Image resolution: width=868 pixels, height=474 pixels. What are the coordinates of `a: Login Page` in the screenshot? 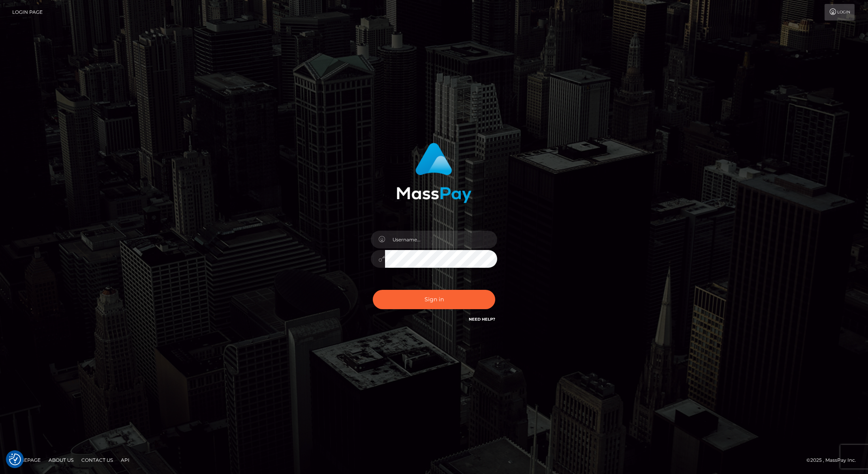 It's located at (27, 12).